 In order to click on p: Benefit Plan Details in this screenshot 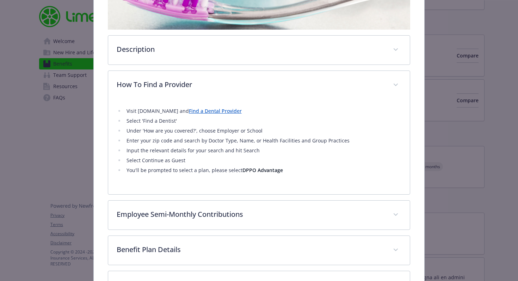, I will do `click(251, 250)`.